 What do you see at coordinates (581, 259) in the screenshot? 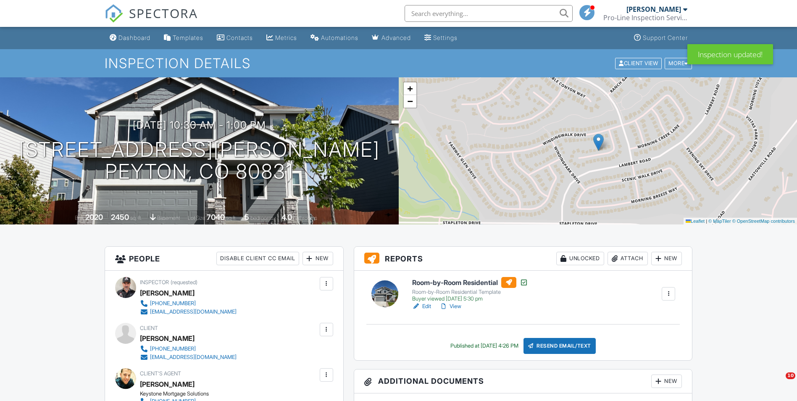
I see `div: Unlocked` at bounding box center [581, 259].